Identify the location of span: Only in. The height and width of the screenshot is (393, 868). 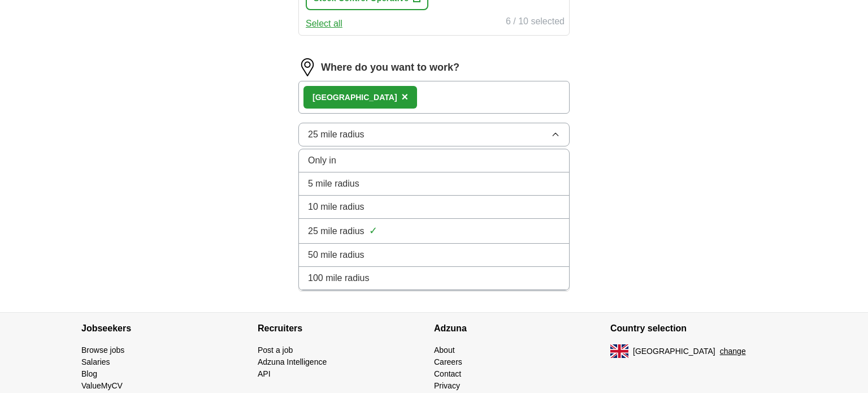
(322, 161).